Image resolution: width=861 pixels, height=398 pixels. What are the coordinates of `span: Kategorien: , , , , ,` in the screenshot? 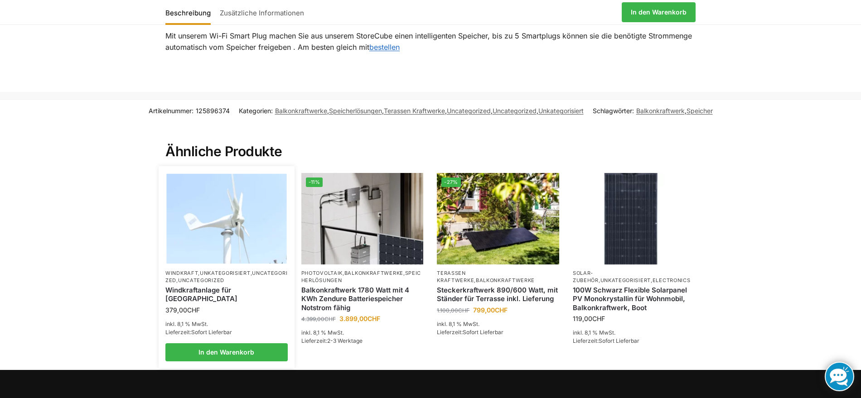 It's located at (411, 111).